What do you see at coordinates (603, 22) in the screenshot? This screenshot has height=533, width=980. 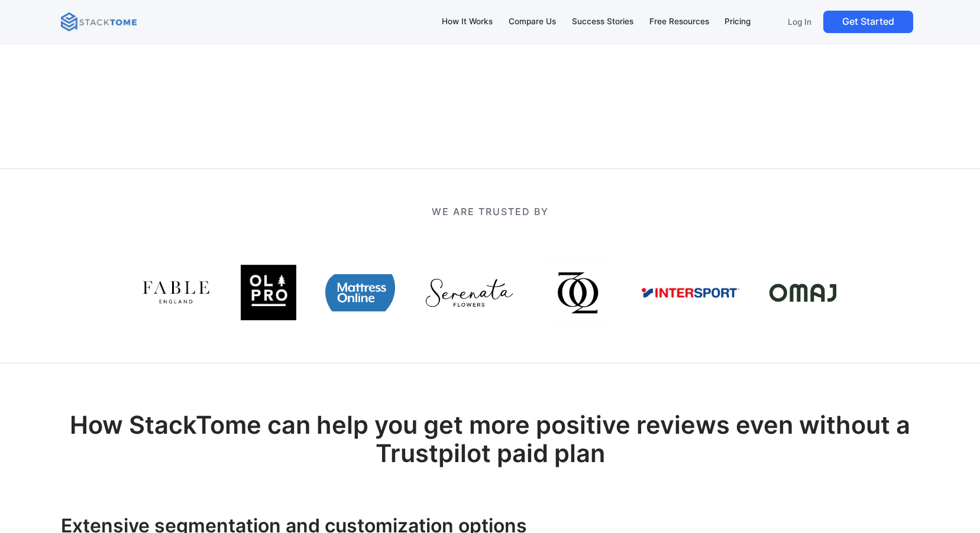 I see `a: Success Stories` at bounding box center [603, 22].